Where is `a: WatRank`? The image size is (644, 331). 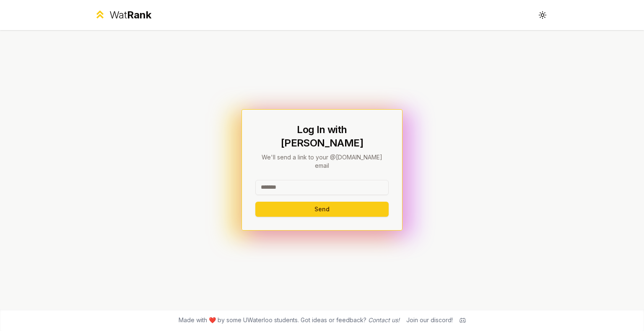 a: WatRank is located at coordinates (122, 15).